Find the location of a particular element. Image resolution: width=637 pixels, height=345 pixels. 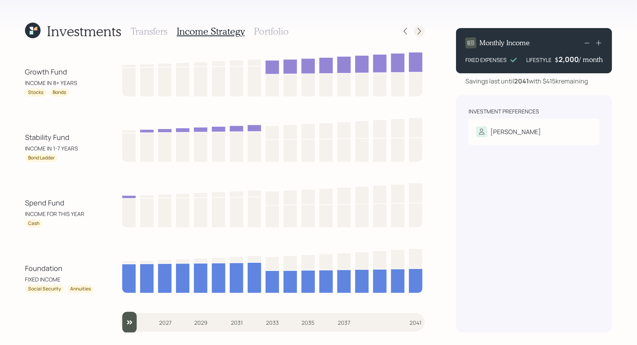

div: Growth Fund is located at coordinates (60, 72).